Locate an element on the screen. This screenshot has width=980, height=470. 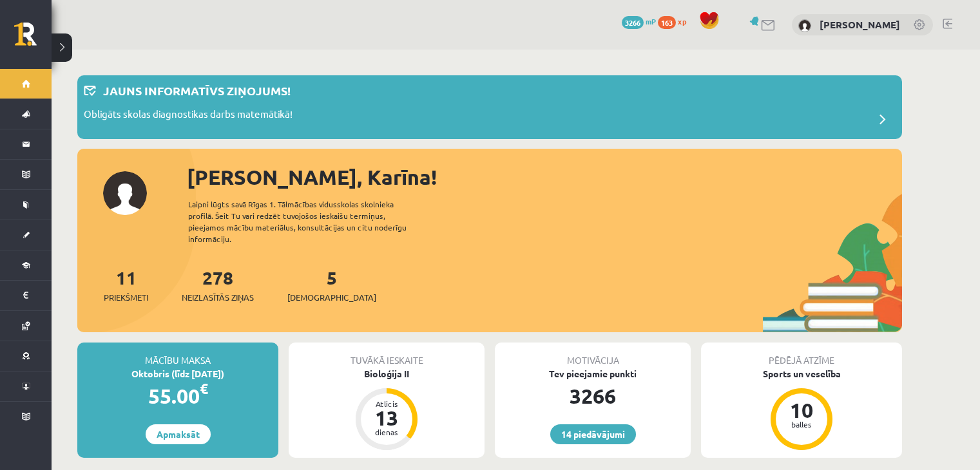
span: 163 is located at coordinates (667, 23).